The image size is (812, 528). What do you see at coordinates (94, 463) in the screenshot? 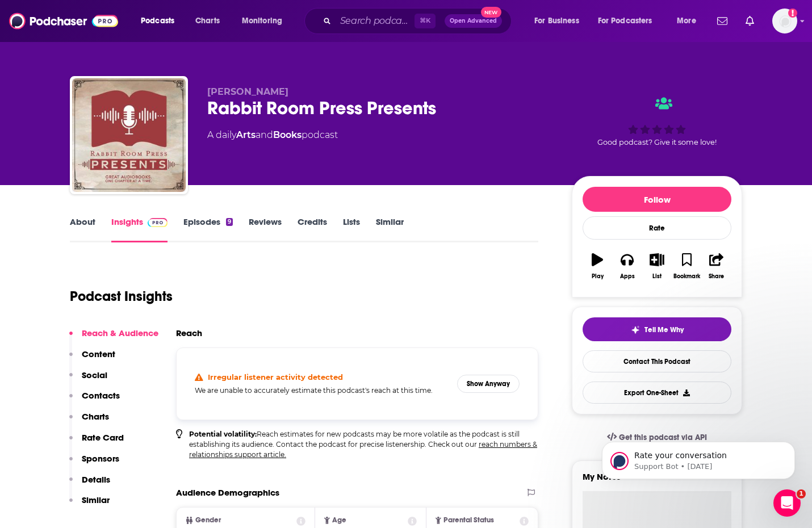
I see `button: Sponsors` at bounding box center [94, 463].